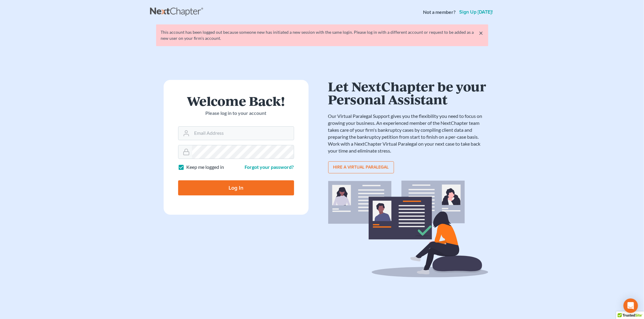 The image size is (644, 319). Describe the element at coordinates (408, 229) in the screenshot. I see `img: virtual_paralegal_bg-b12c8cf30858a2b2c02ea913d52db5c468ecc422855d04272ea22d19010d70dc.svg` at that location.